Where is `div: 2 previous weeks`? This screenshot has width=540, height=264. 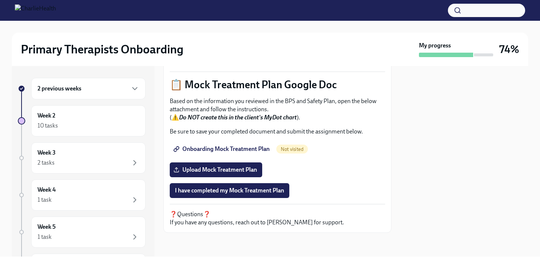
div: 2 previous weeks is located at coordinates (88, 89).